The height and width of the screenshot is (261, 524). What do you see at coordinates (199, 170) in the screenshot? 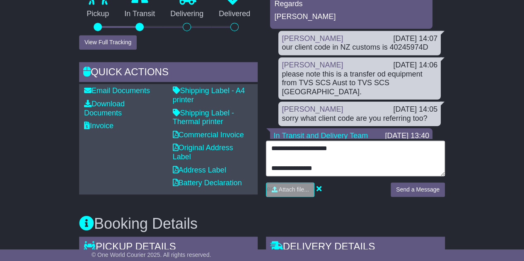
I see `a: Address Label` at bounding box center [199, 170].